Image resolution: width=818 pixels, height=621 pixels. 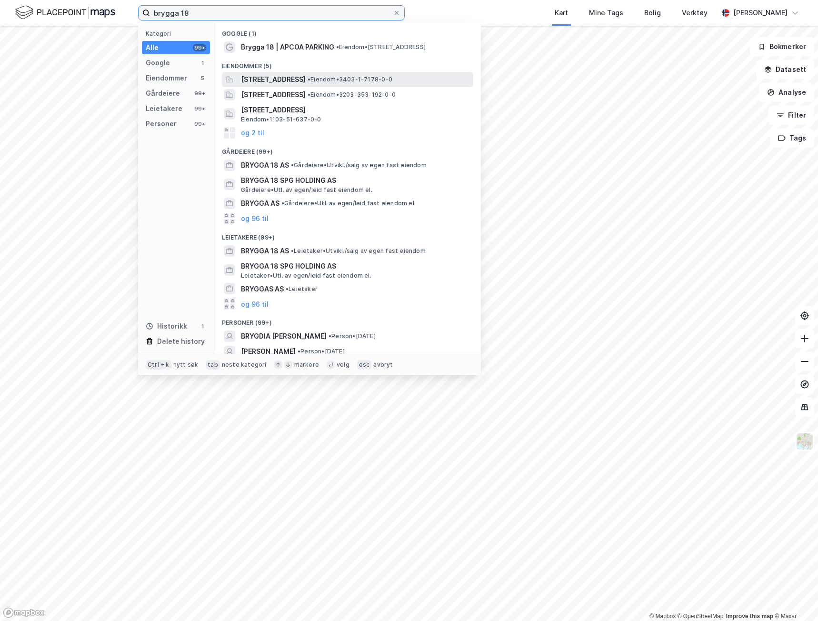 What do you see at coordinates (383, 365) in the screenshot?
I see `div: avbryt` at bounding box center [383, 365].